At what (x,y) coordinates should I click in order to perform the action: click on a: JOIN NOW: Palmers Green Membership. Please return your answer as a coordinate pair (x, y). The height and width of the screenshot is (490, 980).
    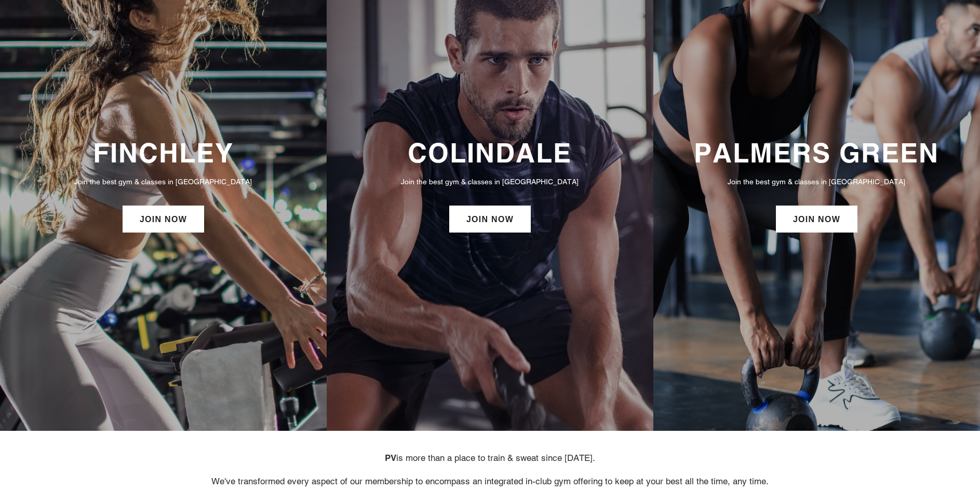
    Looking at the image, I should click on (817, 219).